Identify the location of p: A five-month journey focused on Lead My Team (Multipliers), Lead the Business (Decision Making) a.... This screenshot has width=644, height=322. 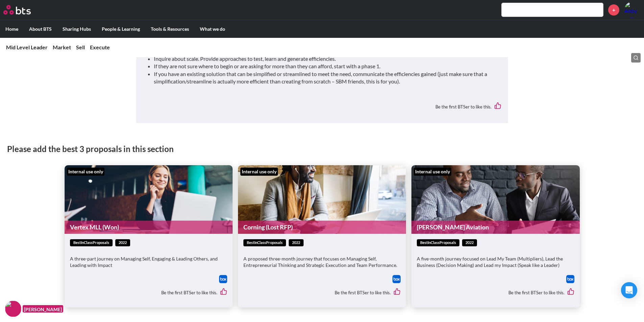
(495, 262).